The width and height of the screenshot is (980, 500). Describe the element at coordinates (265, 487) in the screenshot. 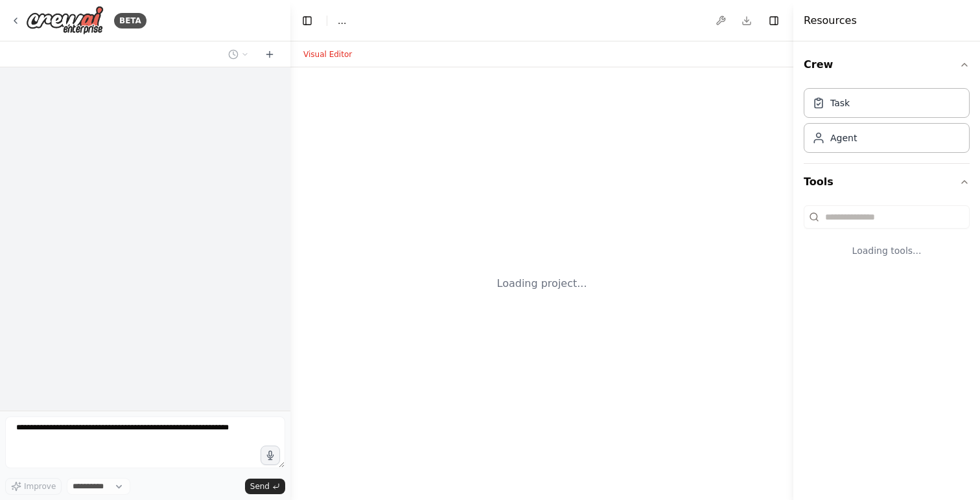

I see `button: Send` at that location.